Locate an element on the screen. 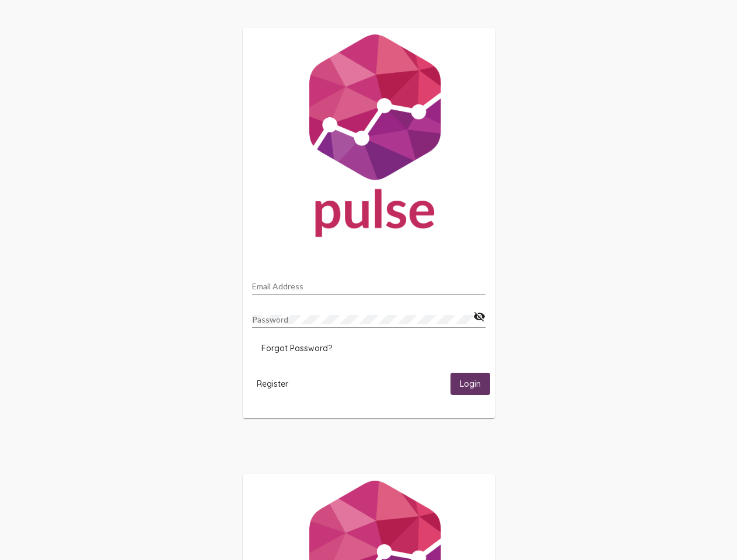  span: Register is located at coordinates (273, 383).